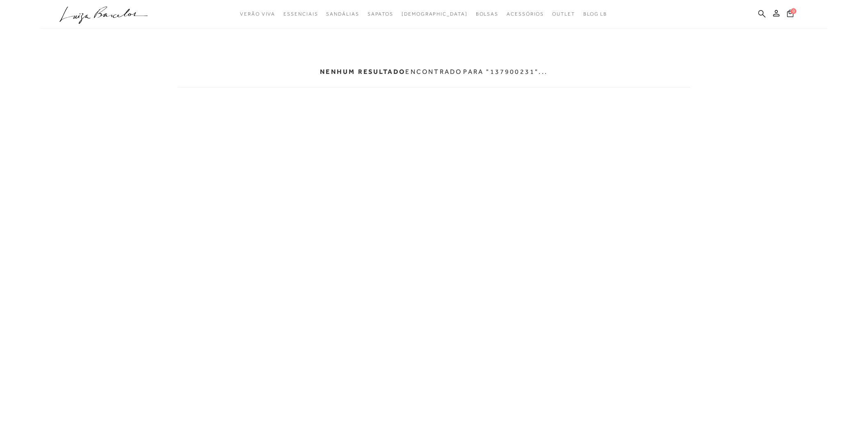  I want to click on span: Acessórios, so click(525, 14).